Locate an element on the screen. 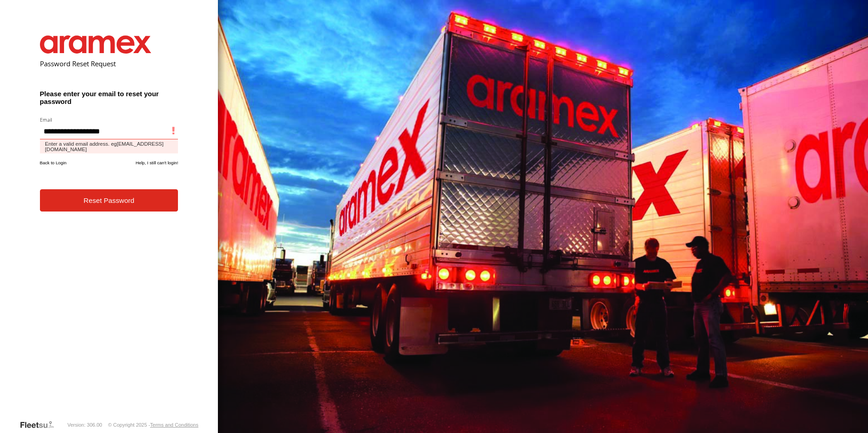 The image size is (868, 433). a: Help, I still can't login! is located at coordinates (157, 163).